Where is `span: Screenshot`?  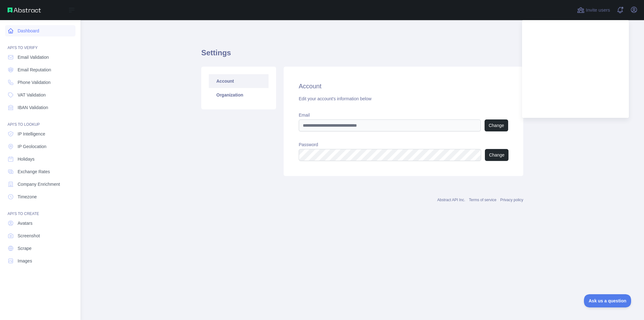
span: Screenshot is located at coordinates (28, 236).